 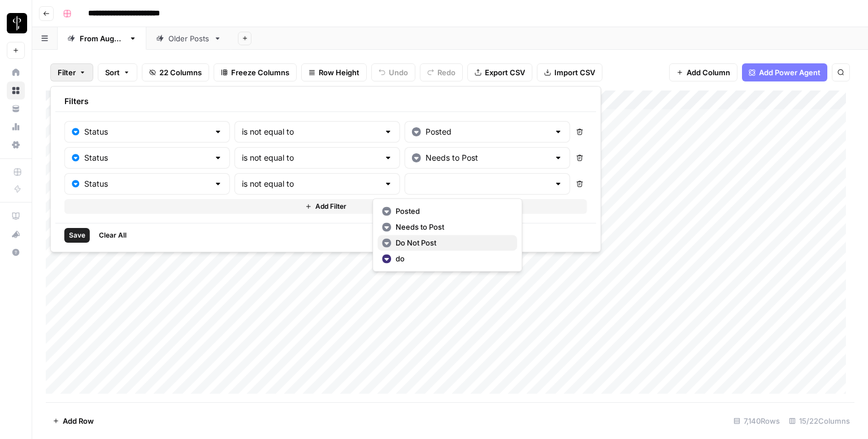 What do you see at coordinates (393, 72) in the screenshot?
I see `button: Undo` at bounding box center [393, 72].